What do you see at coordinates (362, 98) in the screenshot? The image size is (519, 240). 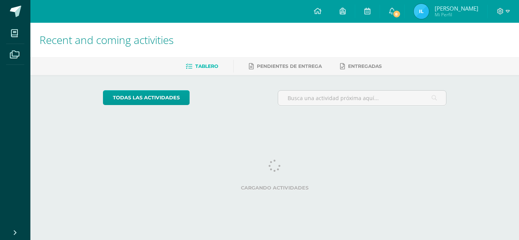 I see `input: Busca una actividad próxima aquí...` at bounding box center [362, 98].